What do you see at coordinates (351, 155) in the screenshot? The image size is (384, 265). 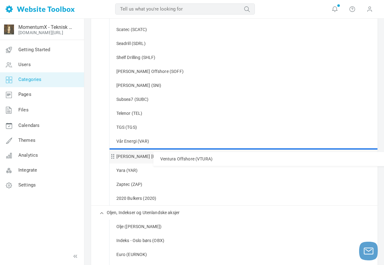 I see `a: Moderators for this category` at bounding box center [351, 155].